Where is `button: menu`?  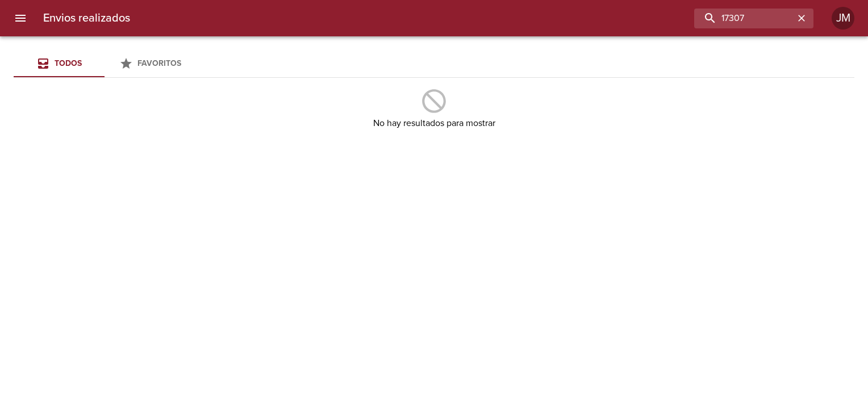
button: menu is located at coordinates (20, 18).